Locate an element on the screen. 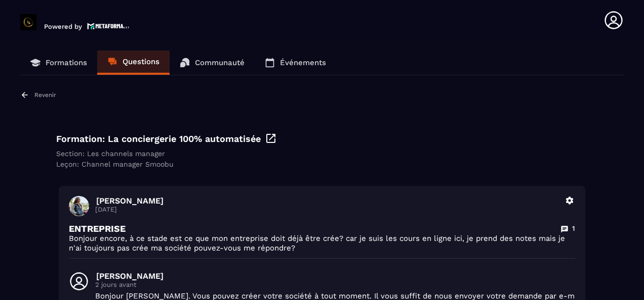 The image size is (644, 300). div: Leçon: Channel manager Smoobu is located at coordinates (322, 165).